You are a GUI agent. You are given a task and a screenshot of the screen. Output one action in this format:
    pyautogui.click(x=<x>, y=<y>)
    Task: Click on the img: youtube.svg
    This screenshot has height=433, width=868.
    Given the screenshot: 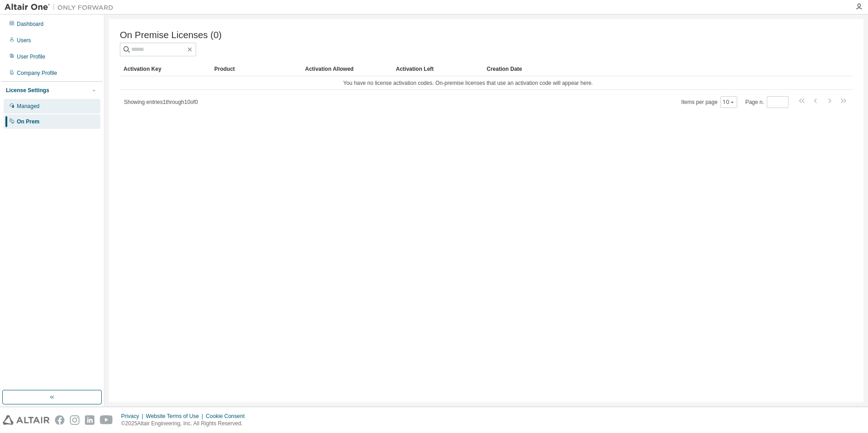 What is the action you would take?
    pyautogui.click(x=106, y=420)
    